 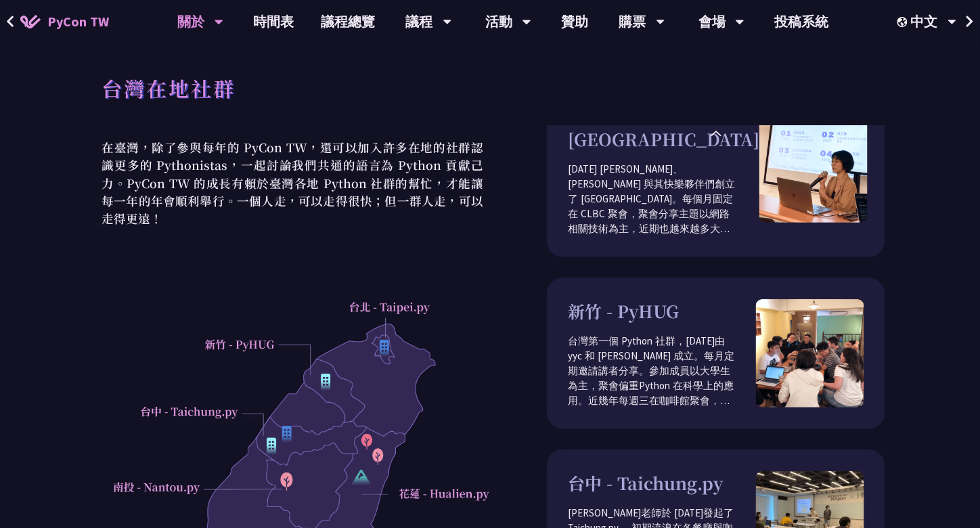 What do you see at coordinates (662, 311) in the screenshot?
I see `h3: 新竹 - PyHUG` at bounding box center [662, 311].